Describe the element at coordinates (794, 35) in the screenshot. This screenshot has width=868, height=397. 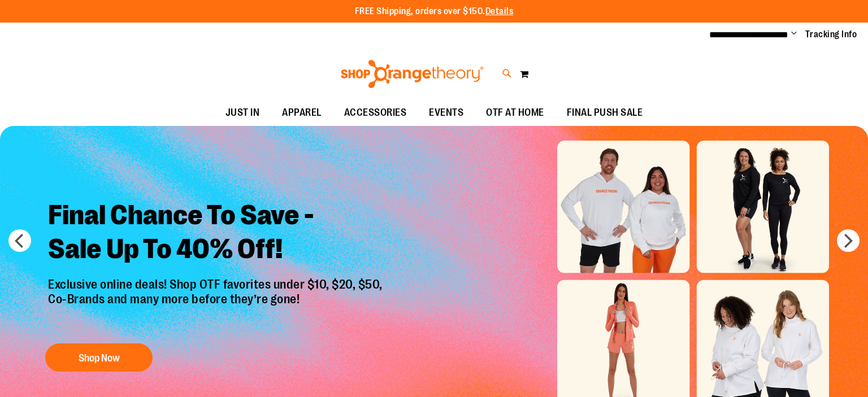
I see `button: Account menu` at that location.